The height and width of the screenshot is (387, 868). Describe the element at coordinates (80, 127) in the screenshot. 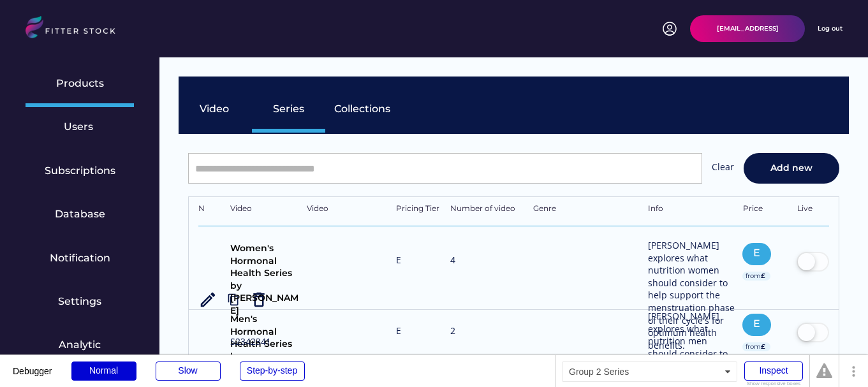

I see `div: Users` at that location.